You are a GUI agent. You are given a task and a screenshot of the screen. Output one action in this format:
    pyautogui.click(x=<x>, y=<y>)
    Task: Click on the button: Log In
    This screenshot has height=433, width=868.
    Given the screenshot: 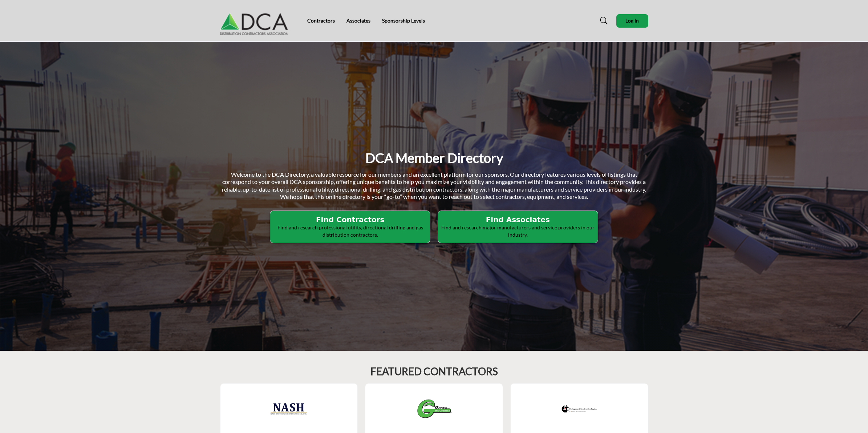 What is the action you would take?
    pyautogui.click(x=632, y=21)
    